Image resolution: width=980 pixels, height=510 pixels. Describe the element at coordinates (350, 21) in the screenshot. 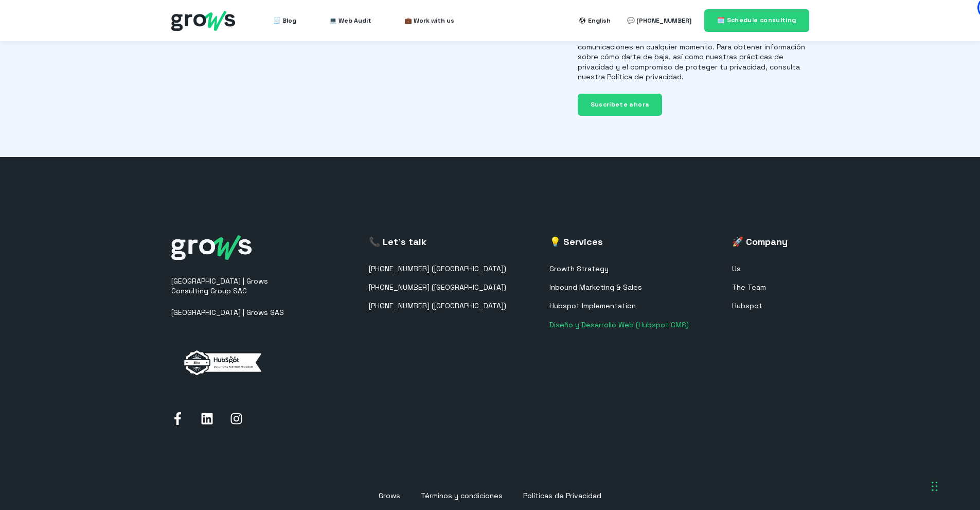

I see `span: 💻 Web Audit` at that location.